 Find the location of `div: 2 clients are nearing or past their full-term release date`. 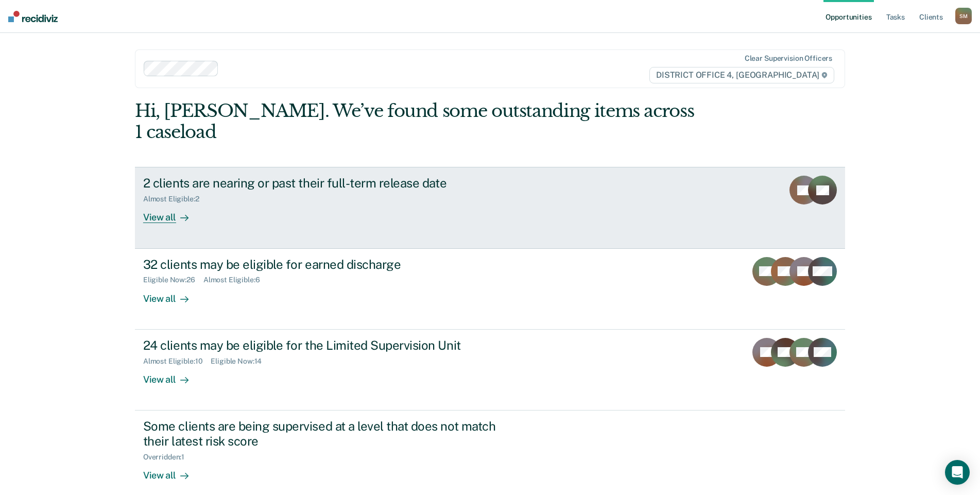

div: 2 clients are nearing or past their full-term release date is located at coordinates (324, 183).